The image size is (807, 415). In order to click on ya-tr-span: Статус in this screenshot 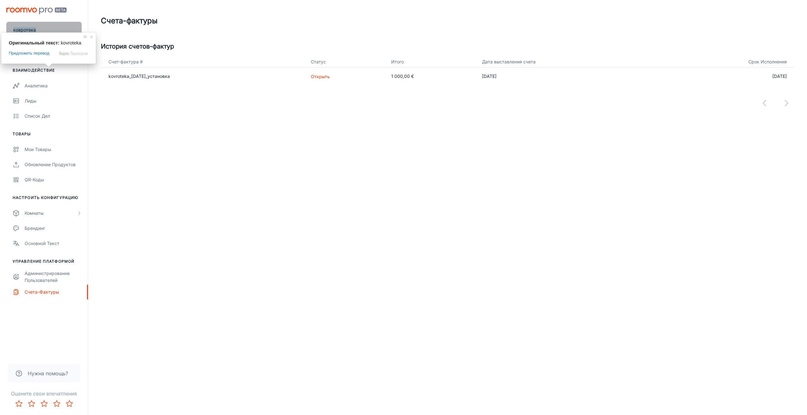, I will do `click(318, 61)`.